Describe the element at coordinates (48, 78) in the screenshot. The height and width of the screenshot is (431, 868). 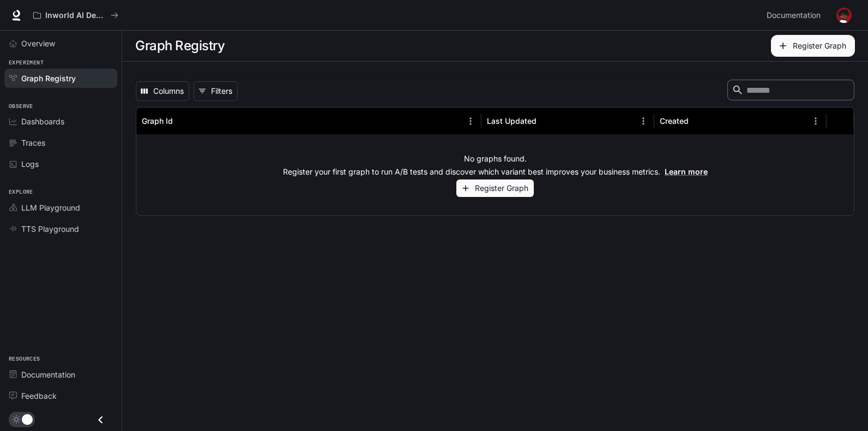
I see `span: Graph Registry` at that location.